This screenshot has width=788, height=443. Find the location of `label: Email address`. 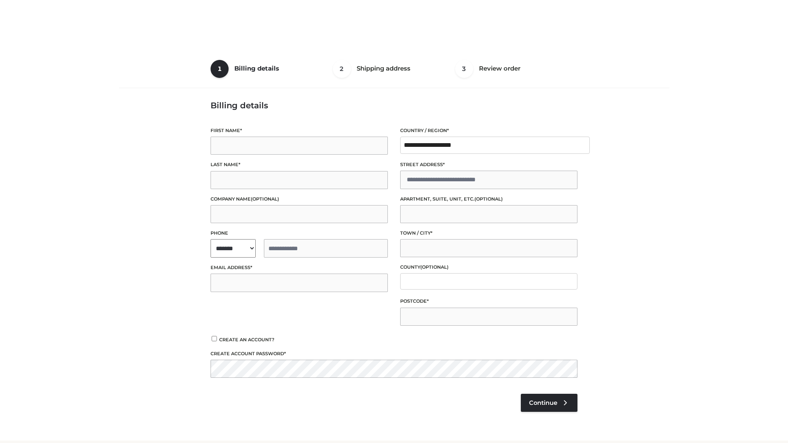

label: Email address is located at coordinates (299, 267).